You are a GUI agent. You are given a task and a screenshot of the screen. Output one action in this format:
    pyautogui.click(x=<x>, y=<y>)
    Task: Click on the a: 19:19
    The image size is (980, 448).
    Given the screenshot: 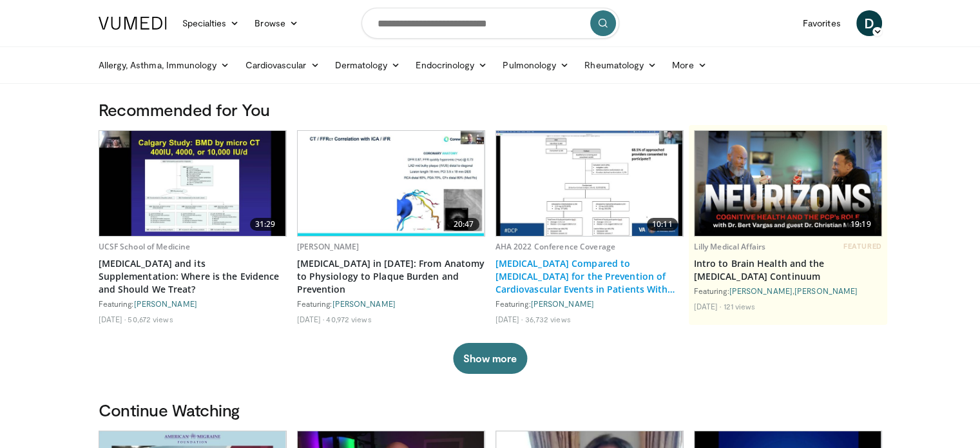 What is the action you would take?
    pyautogui.click(x=788, y=183)
    